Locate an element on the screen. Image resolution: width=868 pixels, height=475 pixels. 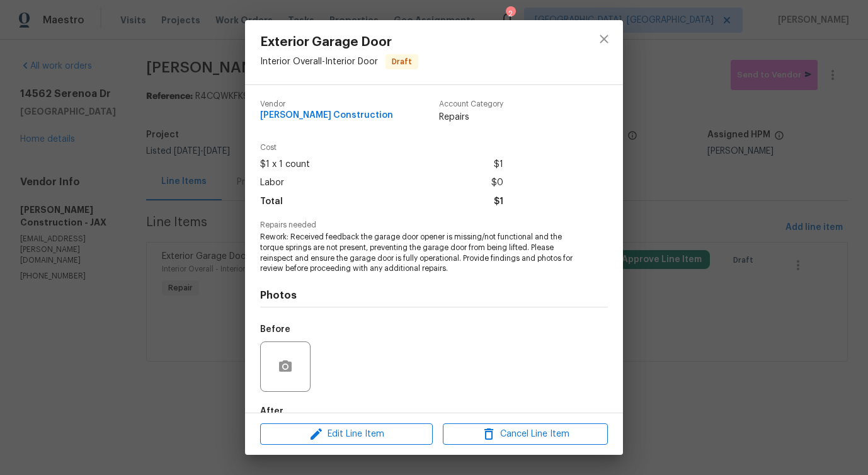
span: Total is located at coordinates (272, 202).